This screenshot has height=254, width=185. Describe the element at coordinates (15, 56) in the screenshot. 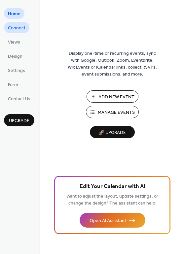

I see `span: Design` at that location.